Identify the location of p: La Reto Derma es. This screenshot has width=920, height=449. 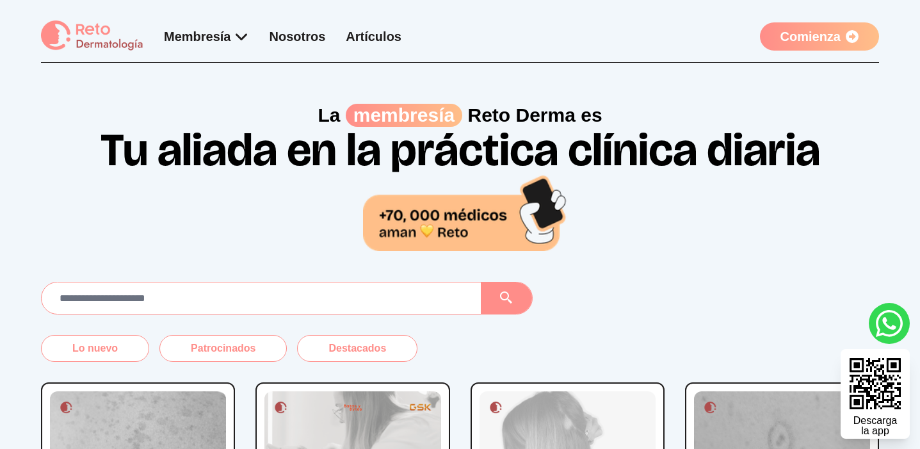
(460, 115).